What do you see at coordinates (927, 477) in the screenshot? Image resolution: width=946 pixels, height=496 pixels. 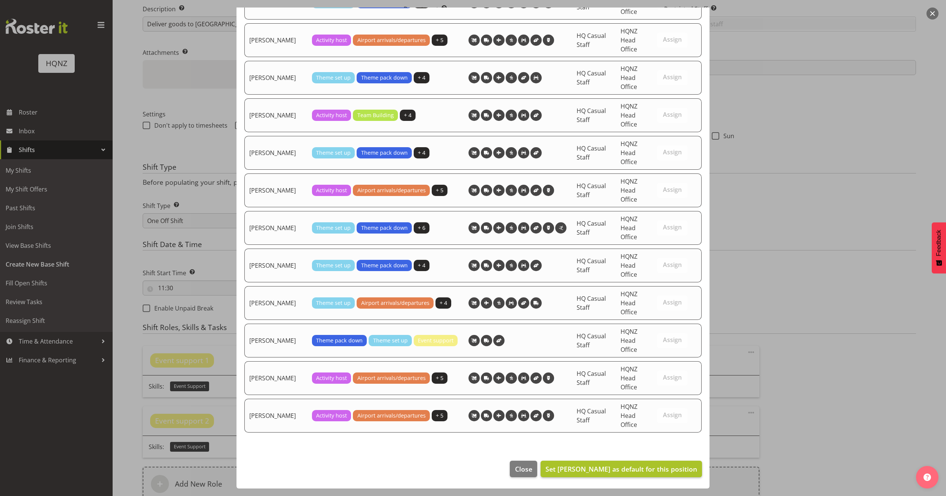 I see `img: help-xxl-2.png` at bounding box center [927, 477].